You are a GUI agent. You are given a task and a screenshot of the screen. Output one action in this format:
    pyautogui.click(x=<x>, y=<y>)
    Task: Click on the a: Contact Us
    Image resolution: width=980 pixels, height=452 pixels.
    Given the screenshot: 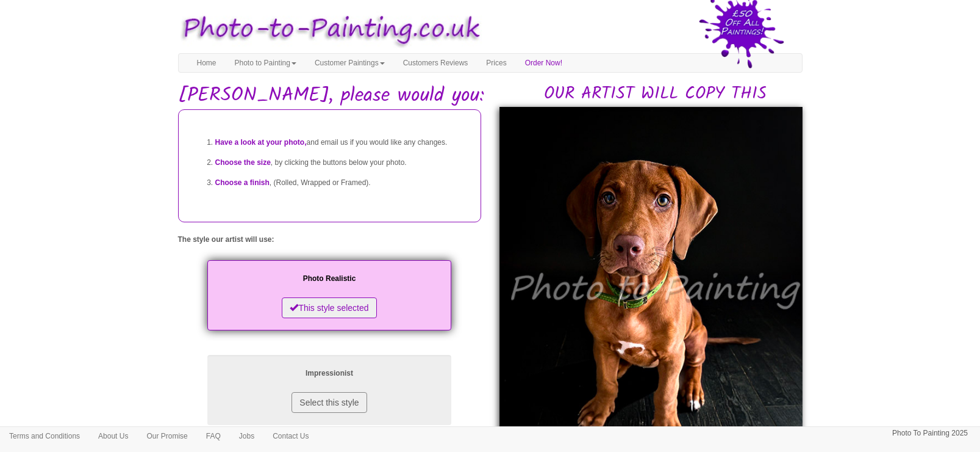 What is the action you would take?
    pyautogui.click(x=291, y=436)
    